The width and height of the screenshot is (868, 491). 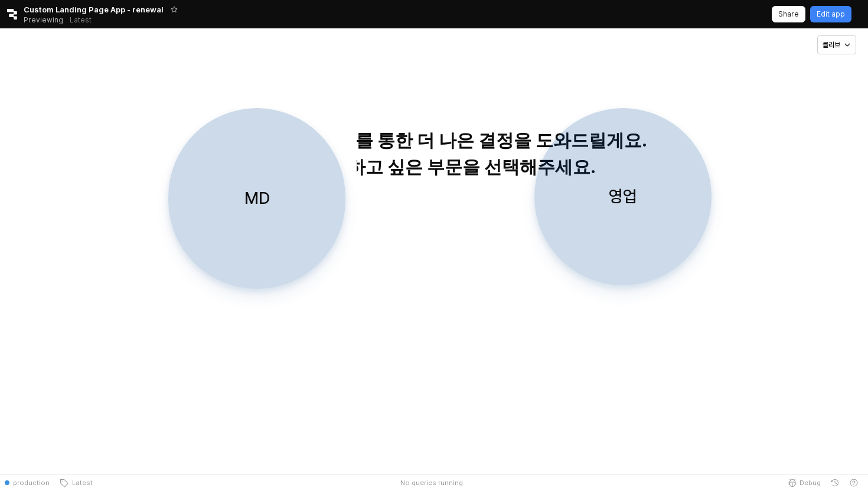 I want to click on button: Releases and History, so click(x=80, y=20).